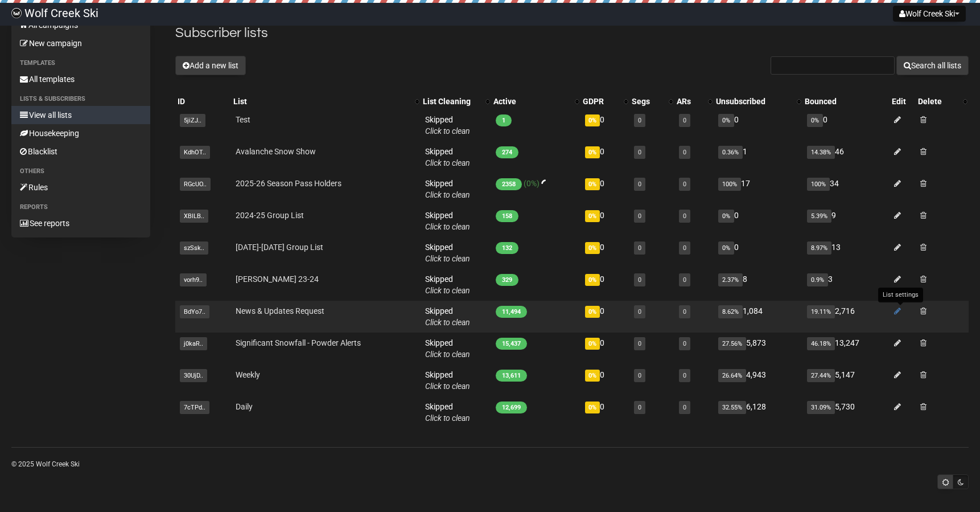  I want to click on th: List Cleaning: No sort applied, activate to apply an ascending sort, so click(456, 101).